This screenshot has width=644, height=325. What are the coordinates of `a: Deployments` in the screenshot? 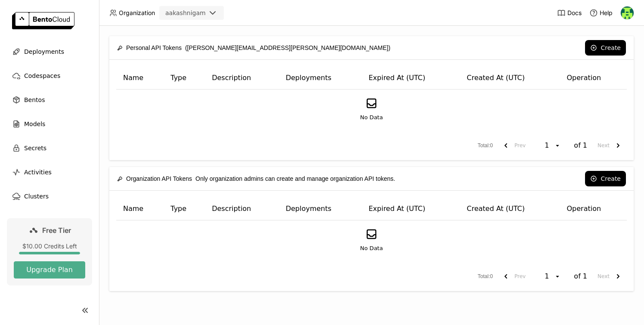 It's located at (50, 52).